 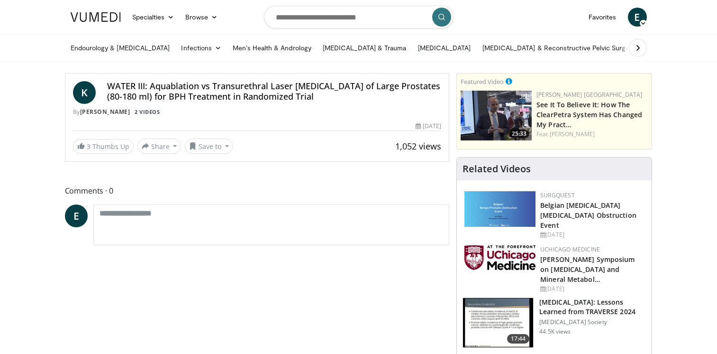 What do you see at coordinates (209, 146) in the screenshot?
I see `button: Save to` at bounding box center [209, 146].